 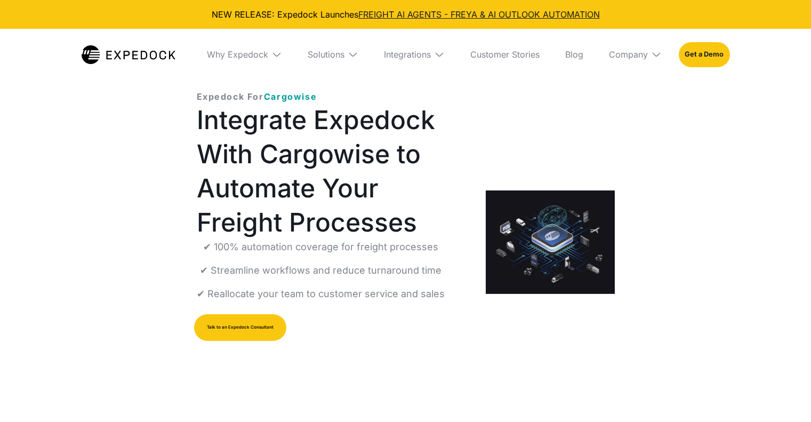 What do you see at coordinates (320, 270) in the screenshot?
I see `p: ✔ Streamline workflows and reduce turnaround time` at bounding box center [320, 270].